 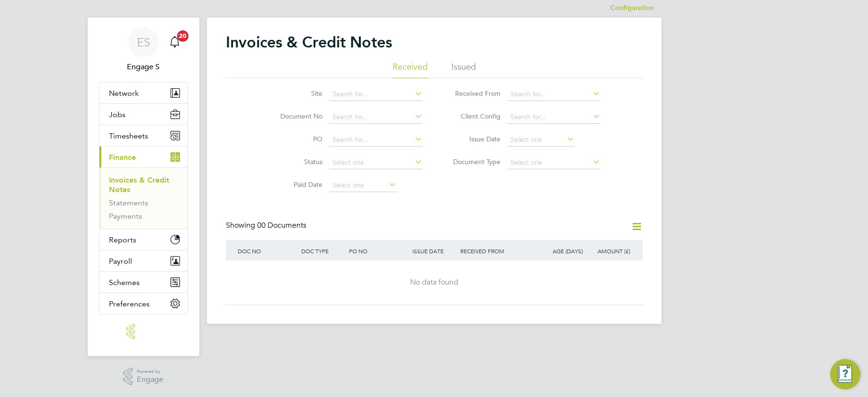 What do you see at coordinates (139, 184) in the screenshot?
I see `a: Invoices & Credit Notes` at bounding box center [139, 184].